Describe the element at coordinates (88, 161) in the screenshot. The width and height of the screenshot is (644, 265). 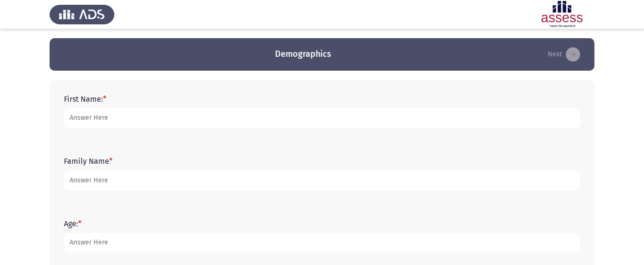
I see `label: Family Name` at that location.